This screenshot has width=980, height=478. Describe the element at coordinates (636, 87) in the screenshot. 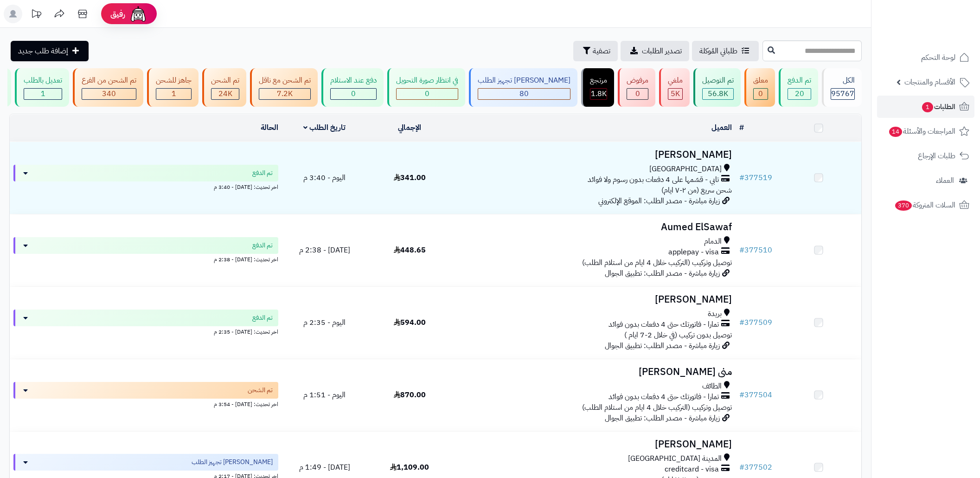

I see `a: مرفوض 0` at that location.